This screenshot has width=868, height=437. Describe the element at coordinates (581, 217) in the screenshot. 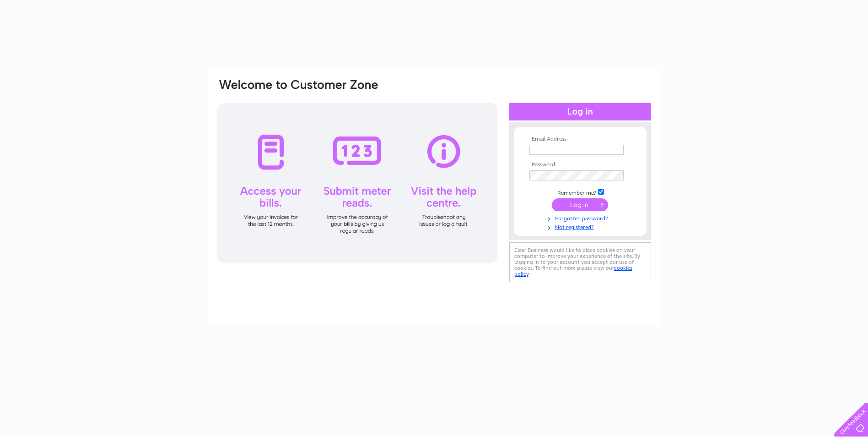

I see `a: Forgotten password?` at that location.